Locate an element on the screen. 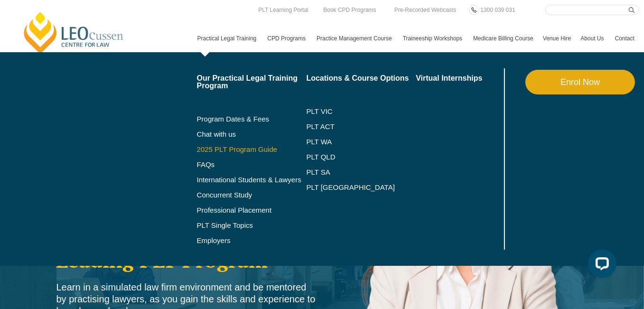 The image size is (644, 309). a: Practical Legal Training is located at coordinates (228, 39).